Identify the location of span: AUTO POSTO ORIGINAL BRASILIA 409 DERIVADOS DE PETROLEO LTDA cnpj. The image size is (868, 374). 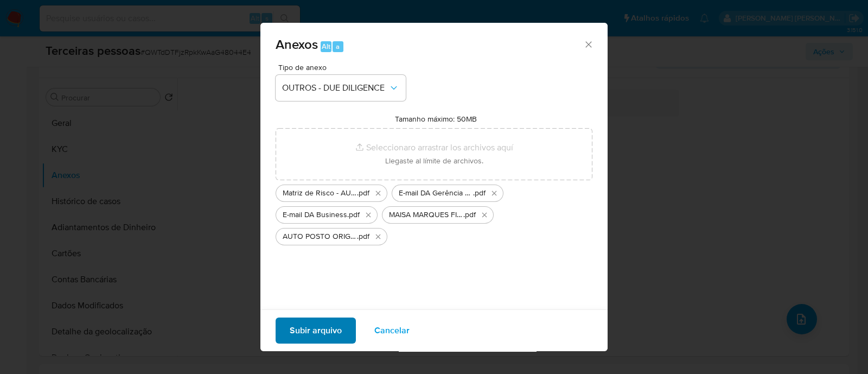
(319, 237).